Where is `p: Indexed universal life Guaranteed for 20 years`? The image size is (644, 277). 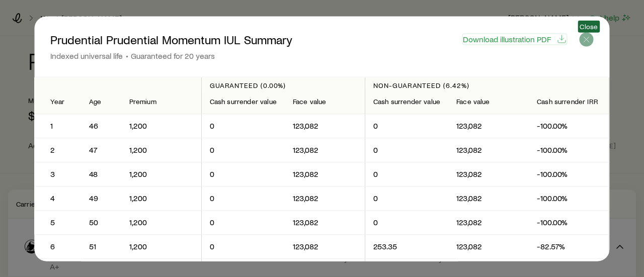
p: Indexed universal life Guaranteed for 20 years is located at coordinates (171, 56).